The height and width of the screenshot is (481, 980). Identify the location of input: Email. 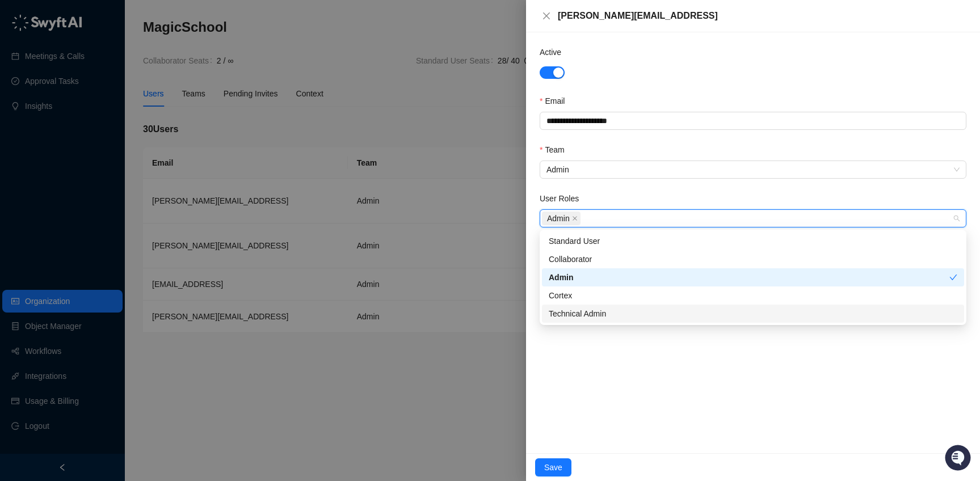
(753, 121).